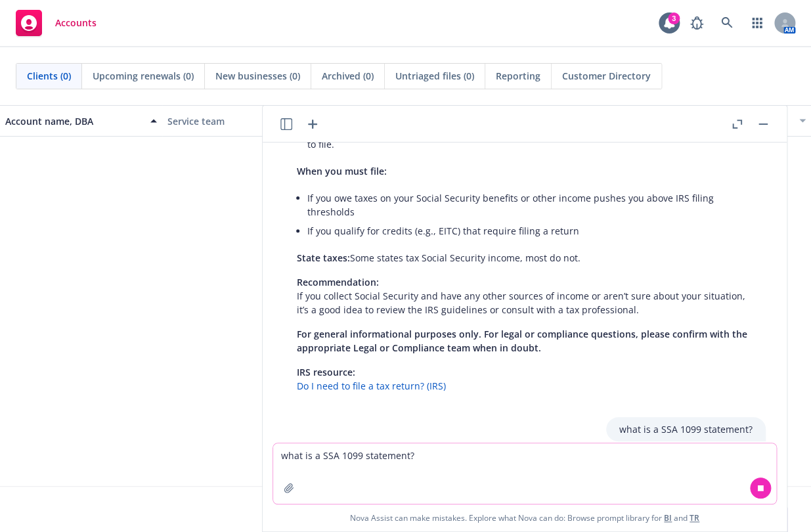 This screenshot has width=811, height=532. I want to click on span: Customer Directory, so click(607, 75).